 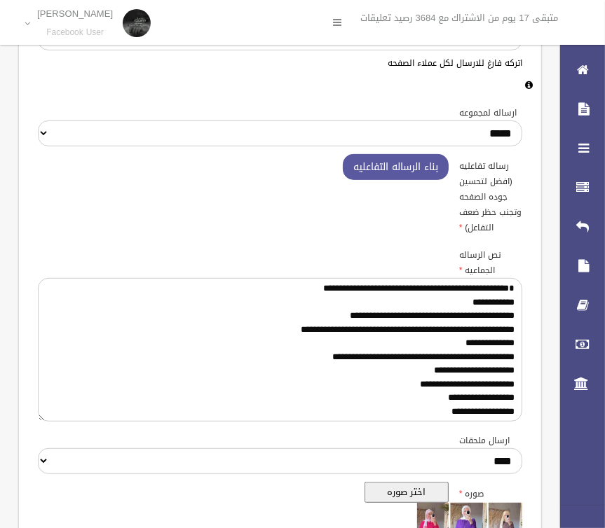 I want to click on button: اختر صوره, so click(x=406, y=493).